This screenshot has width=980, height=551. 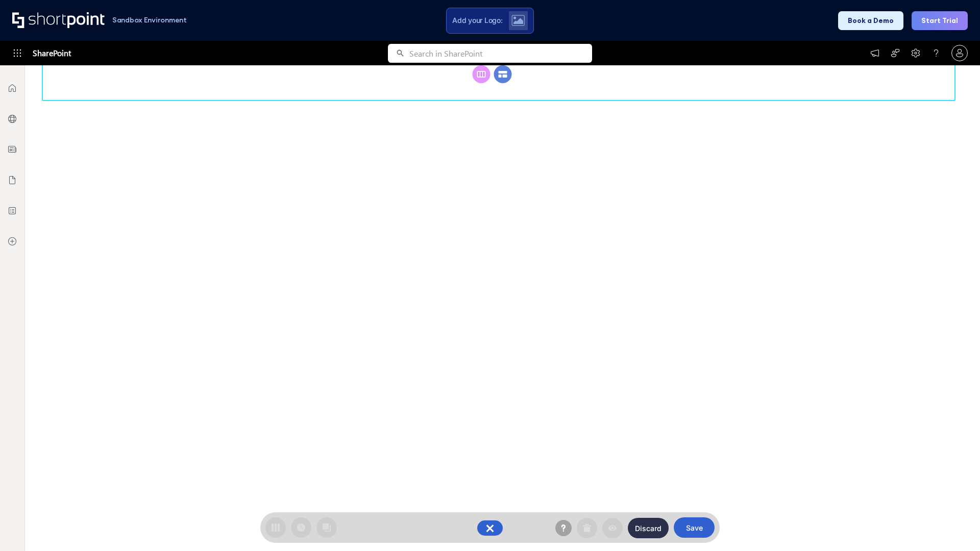 I want to click on button: Save, so click(x=694, y=527).